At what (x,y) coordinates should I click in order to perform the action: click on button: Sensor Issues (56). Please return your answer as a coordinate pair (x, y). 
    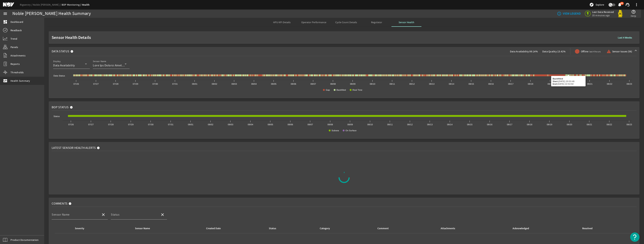
    Looking at the image, I should click on (619, 51).